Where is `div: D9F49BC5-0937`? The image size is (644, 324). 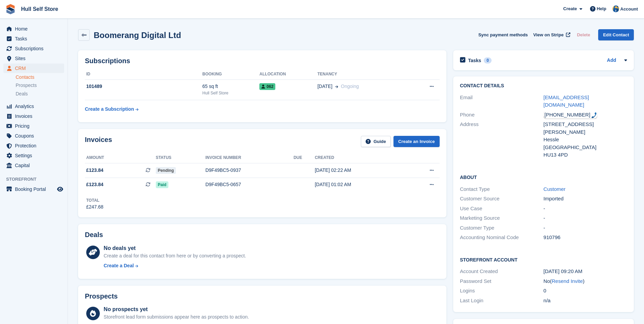
div: D9F49BC5-0937 is located at coordinates (249, 170).